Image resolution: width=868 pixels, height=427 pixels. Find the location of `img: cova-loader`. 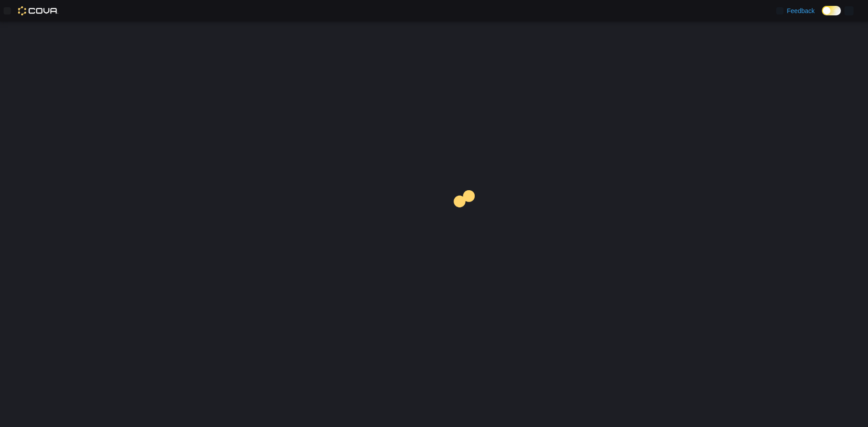

img: cova-loader is located at coordinates (468, 218).